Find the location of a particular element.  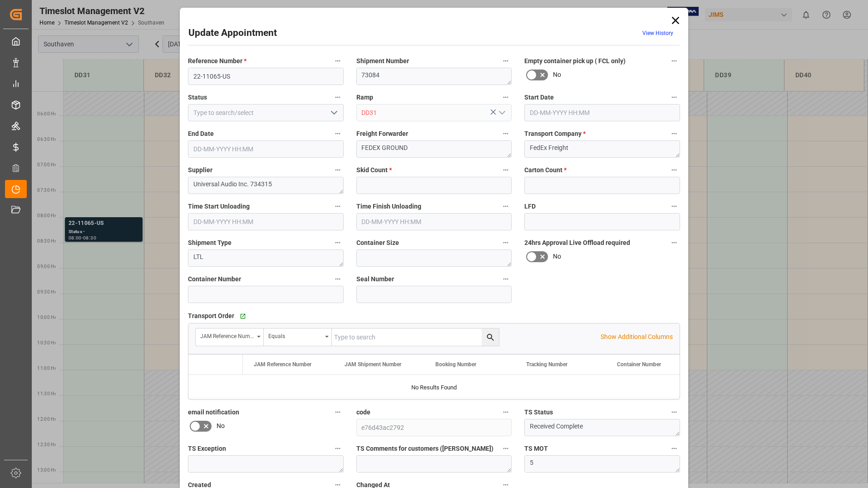

span: JAM Reference Number is located at coordinates (282, 364).